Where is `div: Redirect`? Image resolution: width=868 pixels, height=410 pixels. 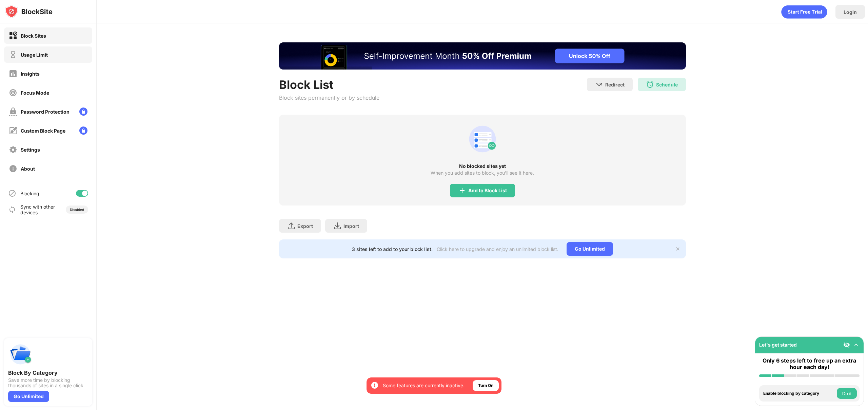
div: Redirect is located at coordinates (614, 84).